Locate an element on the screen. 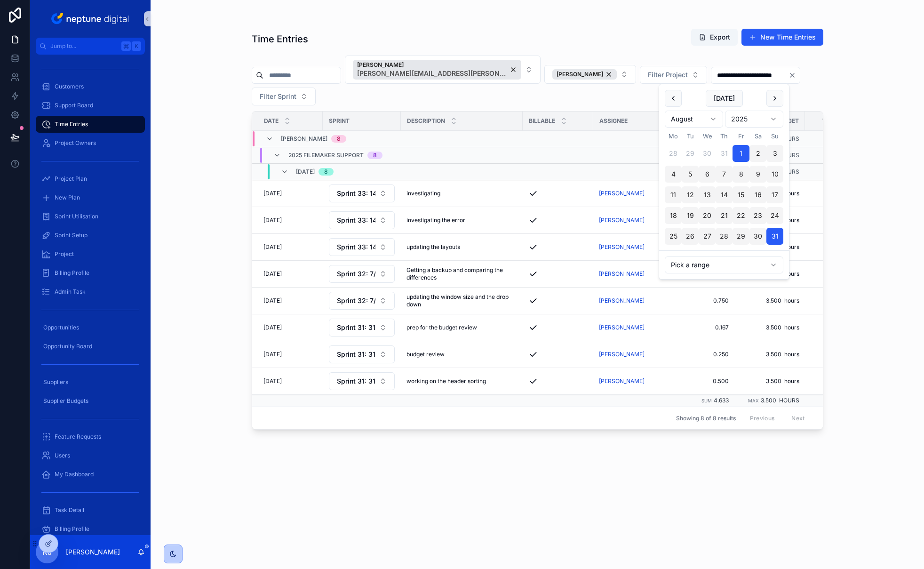  a: Admin Task is located at coordinates (90, 292).